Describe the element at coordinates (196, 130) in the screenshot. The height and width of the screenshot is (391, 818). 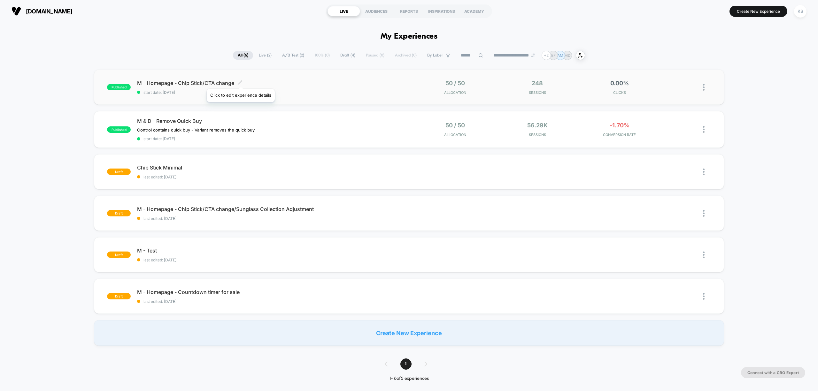
I see `span: Control contains quick buy - Variant removes the quick buy` at that location.